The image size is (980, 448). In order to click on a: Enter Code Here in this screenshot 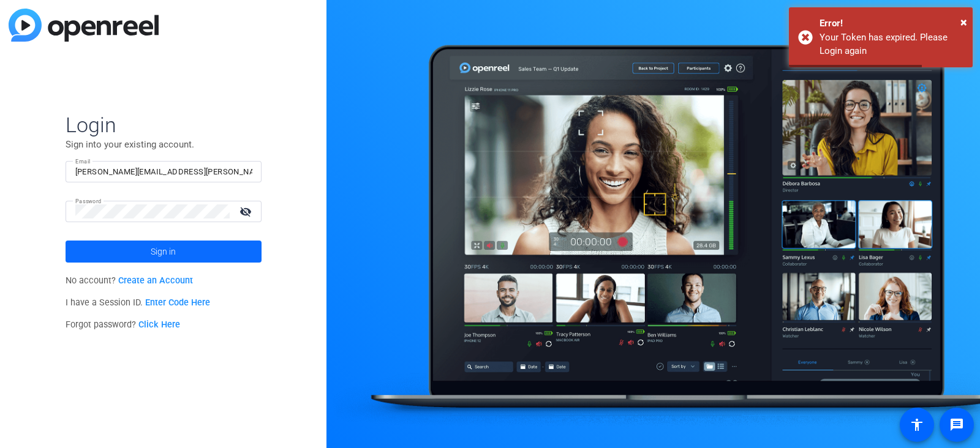, I will do `click(178, 303)`.